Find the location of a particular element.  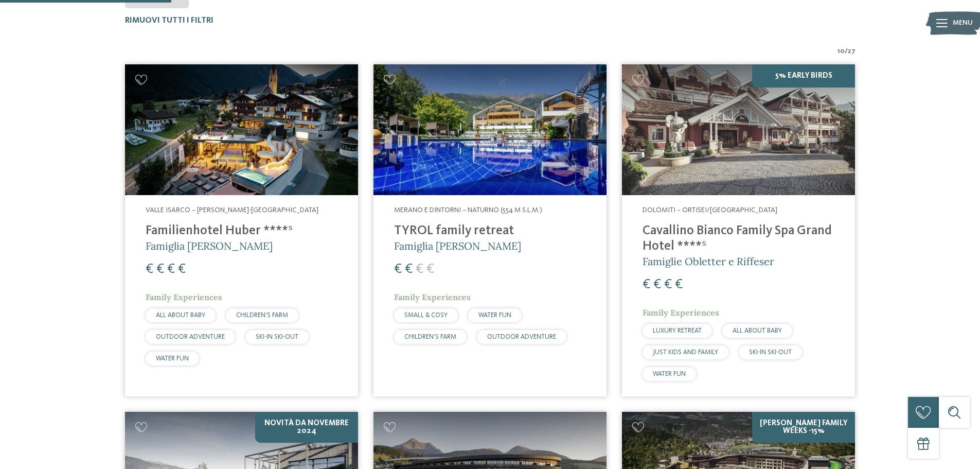

a: Cercate un hotel per famiglie? Qui troverete solo i migliori! Merano e dintorni – Naturno (554 m ... is located at coordinates (490, 230).